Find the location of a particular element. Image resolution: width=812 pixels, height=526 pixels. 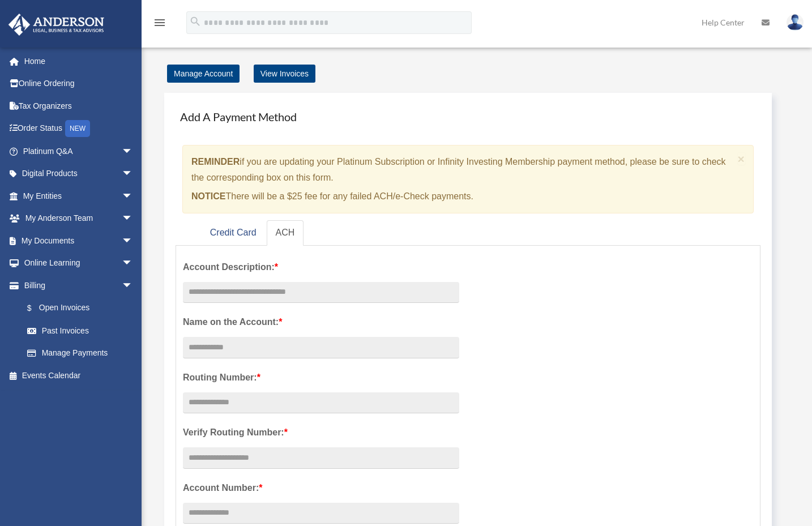

a: Online Learningarrow_drop_down is located at coordinates (79, 263).